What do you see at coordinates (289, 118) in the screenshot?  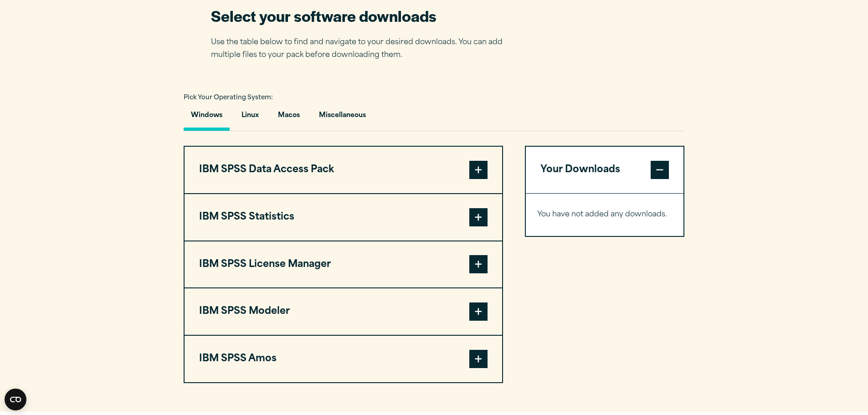 I see `button: Macos` at bounding box center [289, 118].